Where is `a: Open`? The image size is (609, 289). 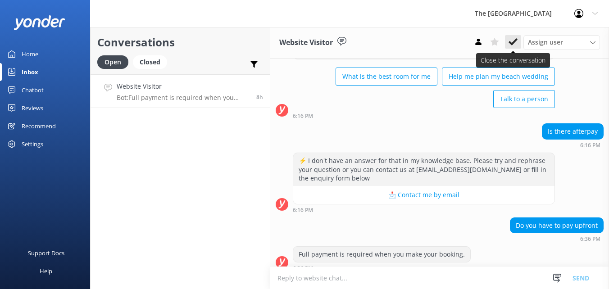 a: Open is located at coordinates (115, 62).